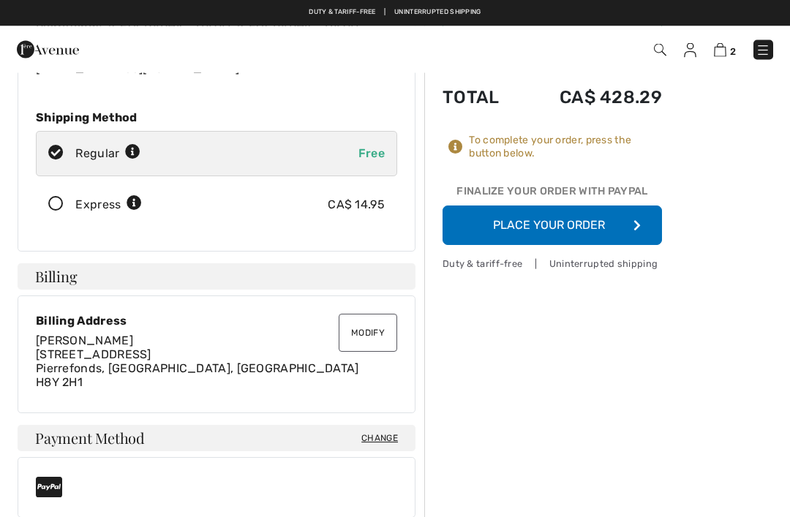  Describe the element at coordinates (380, 439) in the screenshot. I see `span: Change` at that location.